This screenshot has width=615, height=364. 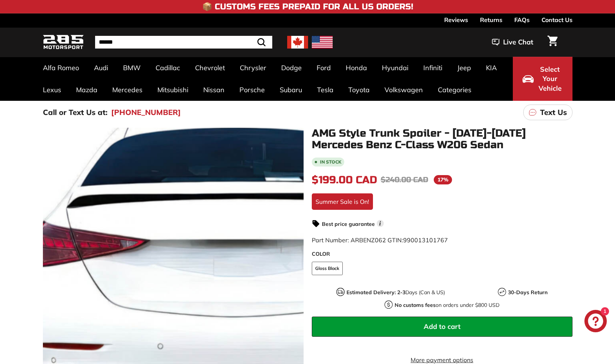 What do you see at coordinates (64, 42) in the screenshot?
I see `img: Logo_285_Motorsport_areodynamics_components` at bounding box center [64, 42].